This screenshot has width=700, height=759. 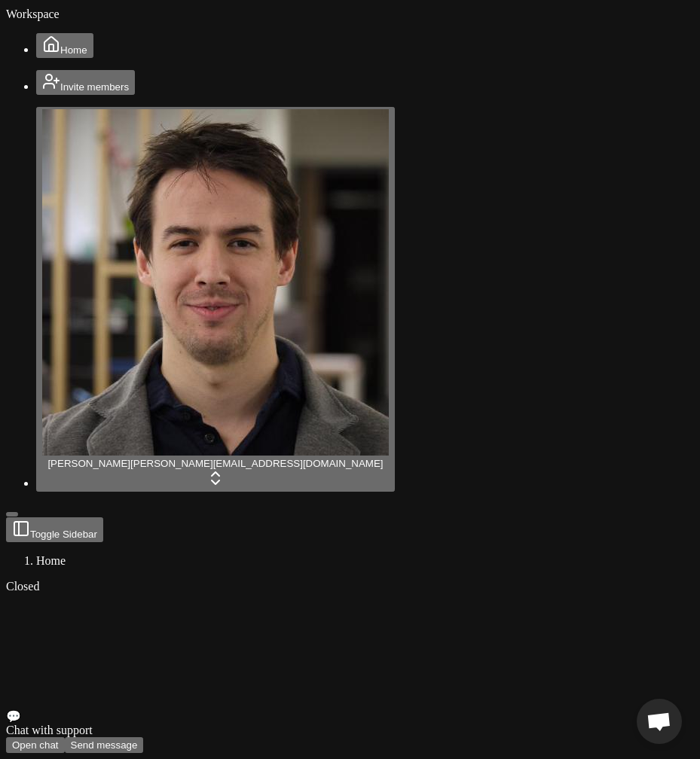 What do you see at coordinates (63, 534) in the screenshot?
I see `span: Toggle Sidebar` at bounding box center [63, 534].